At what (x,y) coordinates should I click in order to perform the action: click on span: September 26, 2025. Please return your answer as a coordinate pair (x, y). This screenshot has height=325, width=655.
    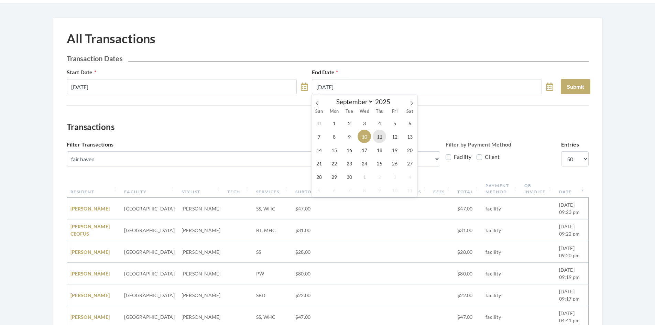
    Looking at the image, I should click on (394, 163).